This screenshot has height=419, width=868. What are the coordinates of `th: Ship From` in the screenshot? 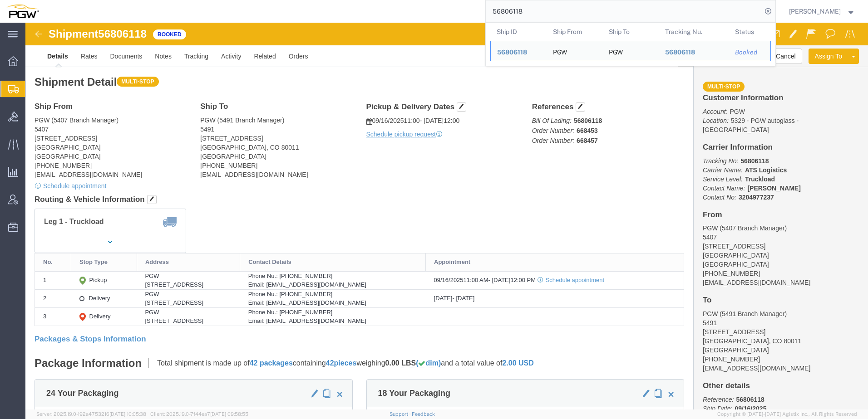 It's located at (574, 32).